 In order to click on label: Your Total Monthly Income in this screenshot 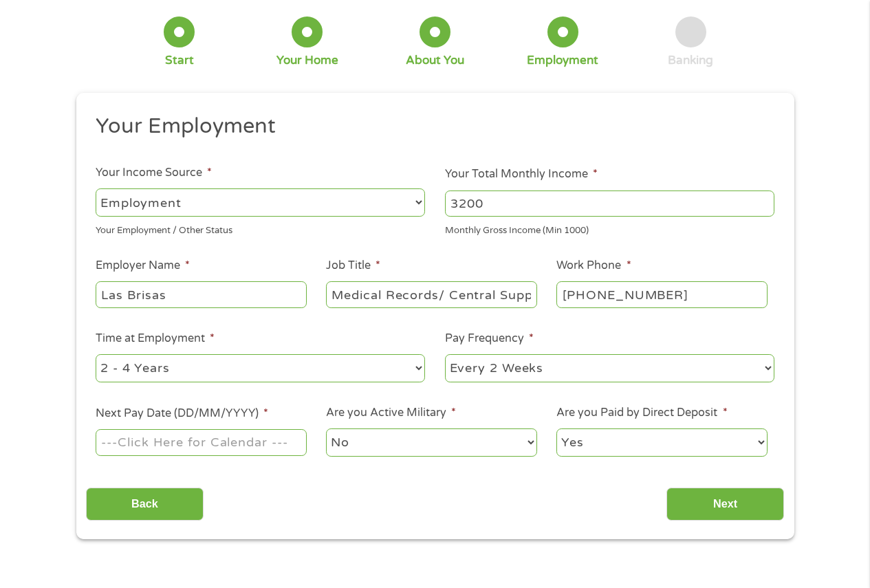, I will do `click(522, 174)`.